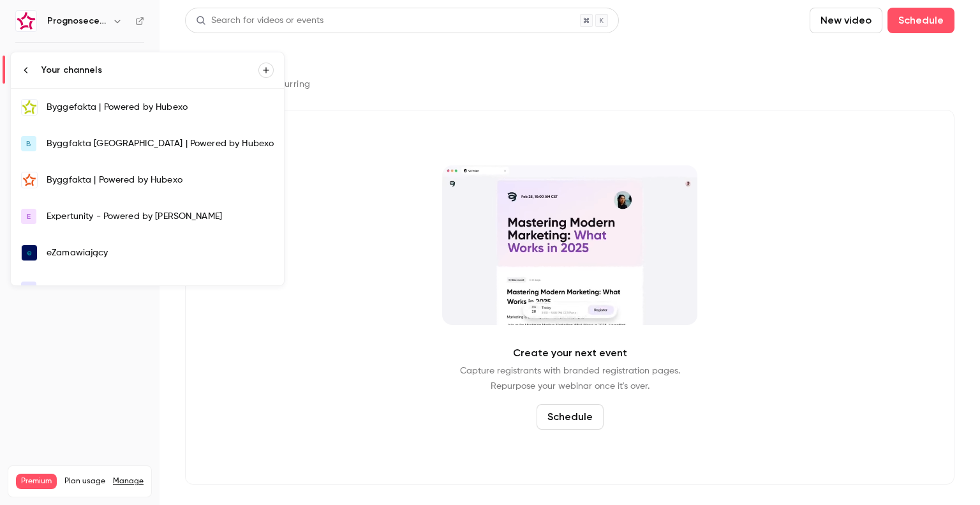 This screenshot has height=505, width=980. I want to click on div: Byggefakta | Powered by Hubexo, so click(160, 107).